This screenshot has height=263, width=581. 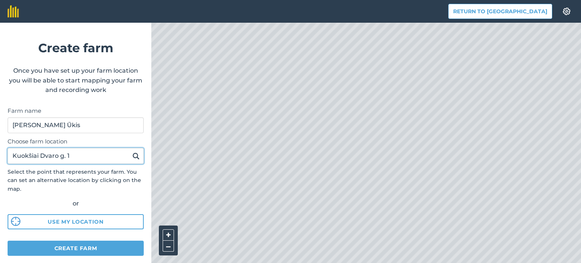 What do you see at coordinates (76, 48) in the screenshot?
I see `h1: Create farm` at bounding box center [76, 48].